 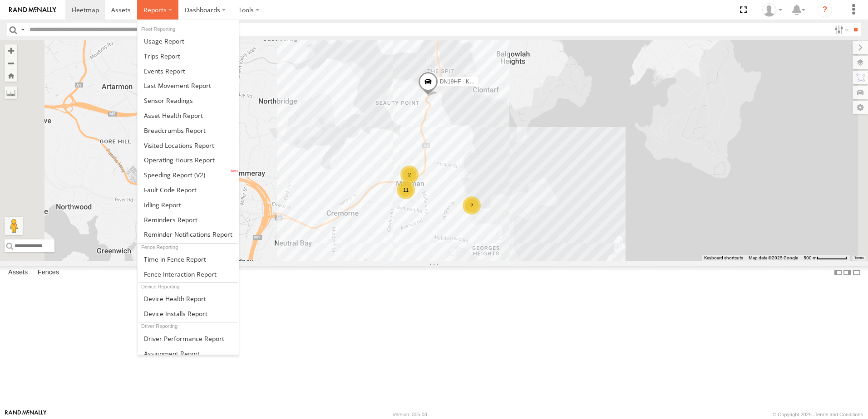 I want to click on a: Driver Performance Report, so click(x=188, y=339).